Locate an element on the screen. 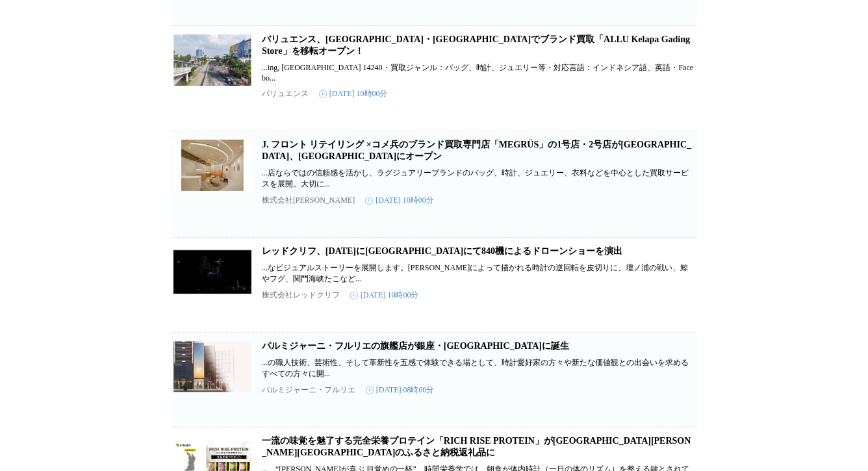  img: レッドクリフ、8月13日に関門海峡花火大会にて840機によるドローンショーを演出 is located at coordinates (213, 271).